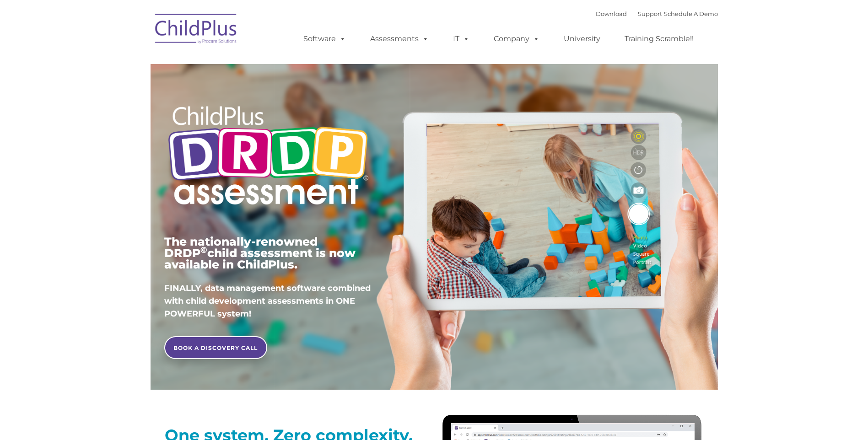 The height and width of the screenshot is (440, 868). Describe the element at coordinates (650, 14) in the screenshot. I see `a: Support` at that location.